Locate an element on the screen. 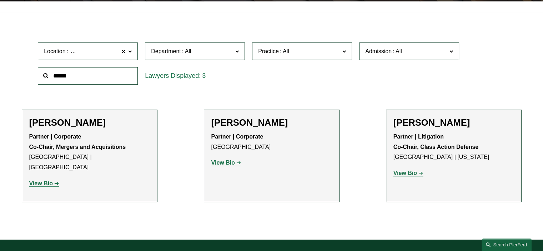 Image resolution: width=543 pixels, height=251 pixels. a: Search this site is located at coordinates (506, 244).